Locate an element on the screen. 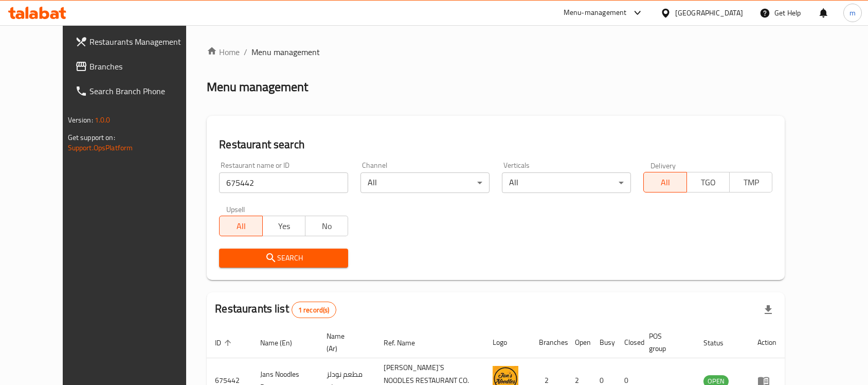 This screenshot has height=385, width=868. label: Upsell is located at coordinates (235, 209).